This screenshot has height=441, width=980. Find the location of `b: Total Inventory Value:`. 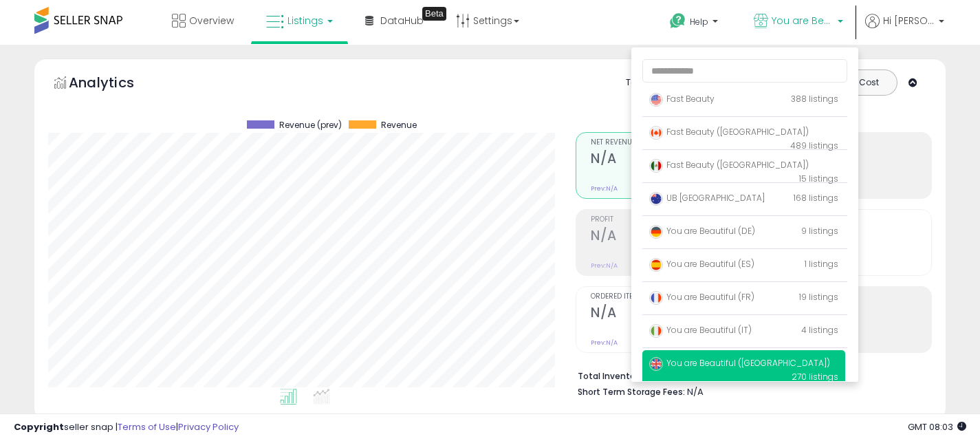

b: Total Inventory Value: is located at coordinates (624, 376).